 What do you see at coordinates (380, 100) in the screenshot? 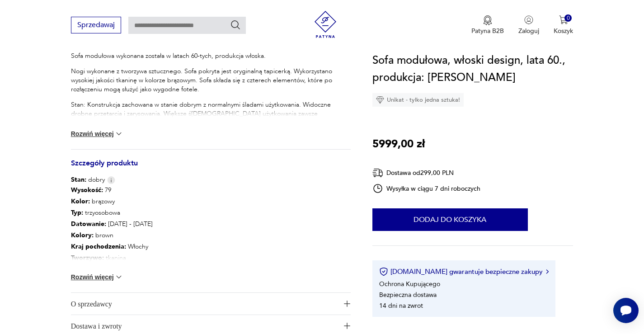
I see `img: Ikona diamentu` at bounding box center [380, 100].